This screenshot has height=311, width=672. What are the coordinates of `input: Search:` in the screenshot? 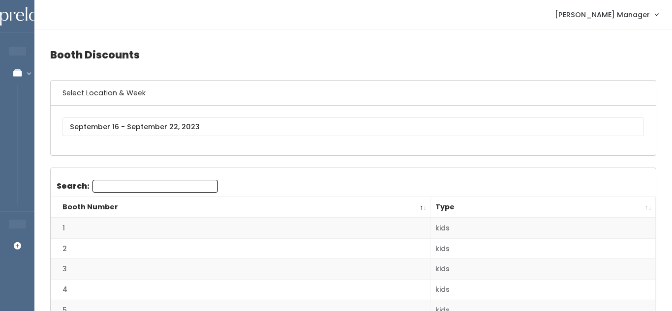 It's located at (155, 186).